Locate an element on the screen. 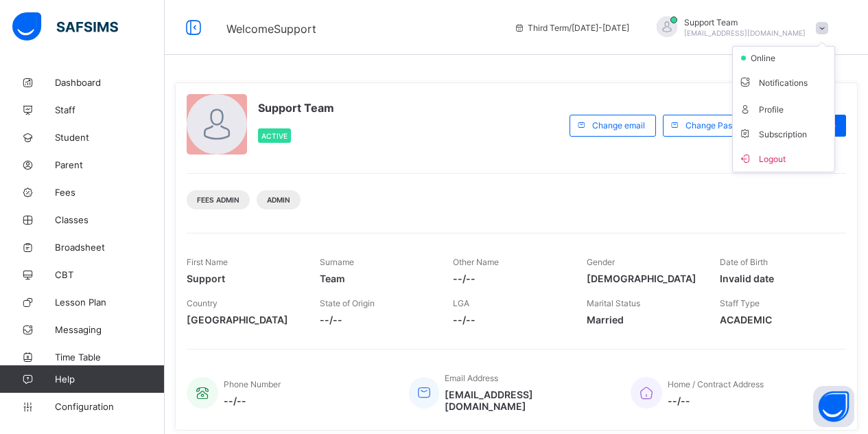 The height and width of the screenshot is (434, 868). span: Married is located at coordinates (643, 319).